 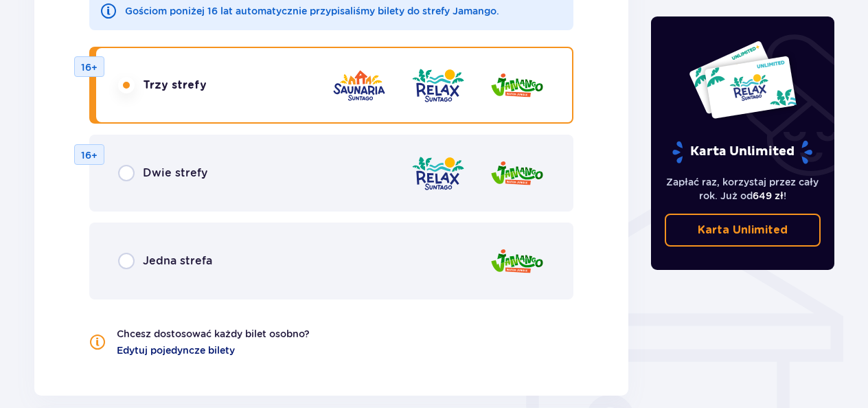 I want to click on p: Gościom poniżej 16 lat automatycznie przypisaliśmy bilety do strefy Jamango., so click(x=312, y=11).